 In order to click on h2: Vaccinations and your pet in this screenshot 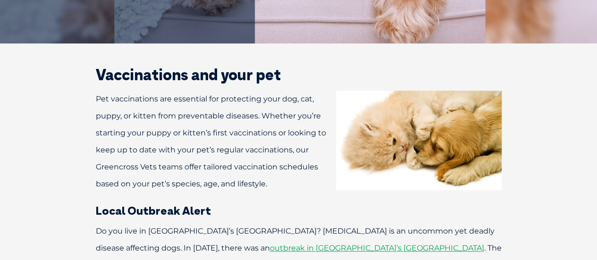, I will do `click(299, 75)`.